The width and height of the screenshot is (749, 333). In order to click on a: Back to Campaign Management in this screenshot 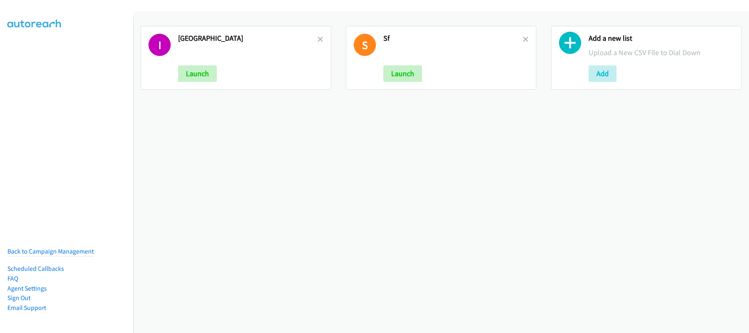, I will do `click(51, 251)`.